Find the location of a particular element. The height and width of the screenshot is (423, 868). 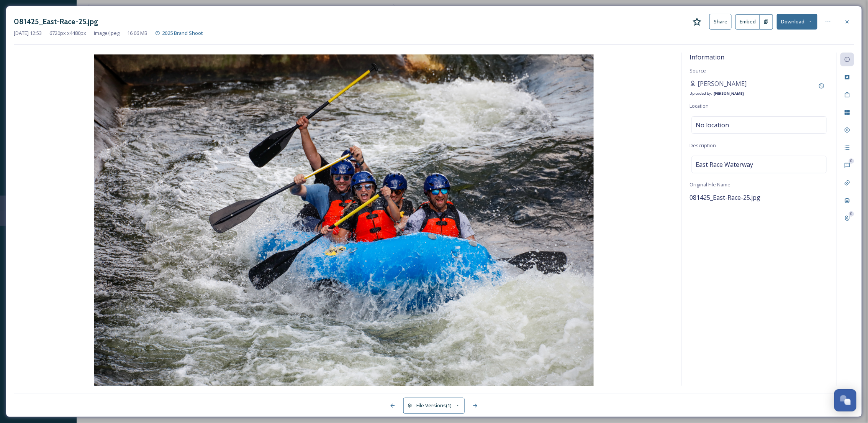

button: Open Chat is located at coordinates (845, 400).